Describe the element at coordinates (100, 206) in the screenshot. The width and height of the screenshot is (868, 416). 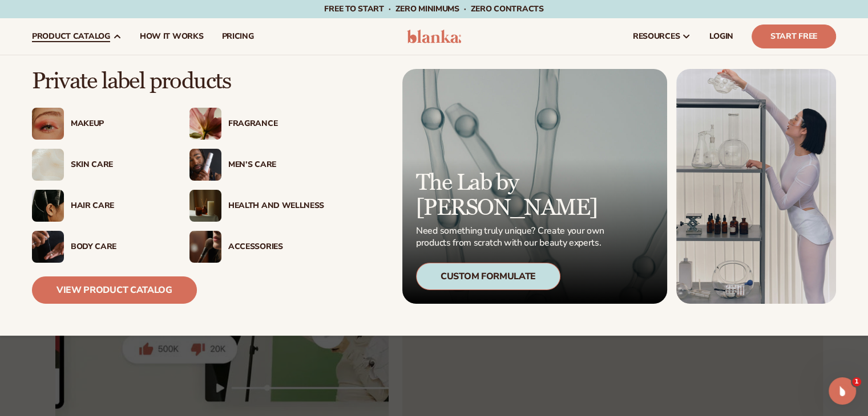
I see `a: Female hair pulled back with clips. Hair Care` at that location.